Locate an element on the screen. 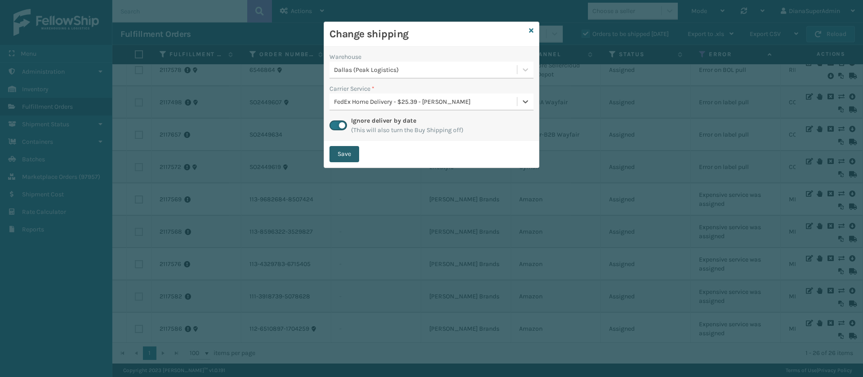 Image resolution: width=863 pixels, height=377 pixels. h3: Change shipping is located at coordinates (427, 34).